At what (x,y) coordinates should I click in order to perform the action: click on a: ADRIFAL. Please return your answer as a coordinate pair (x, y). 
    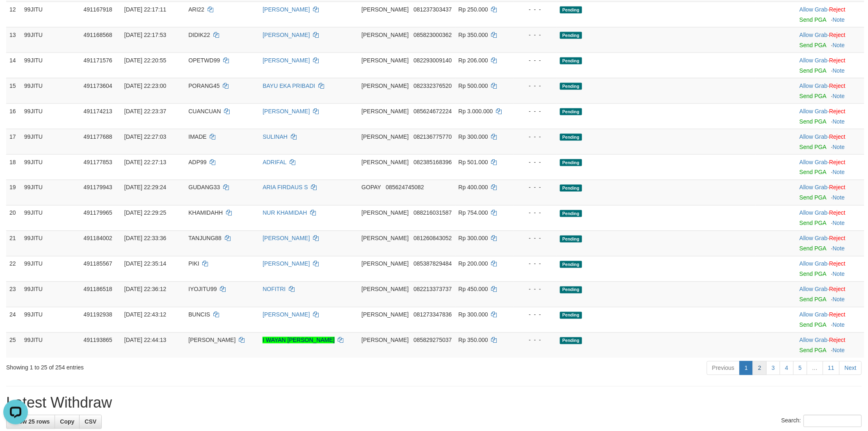
    Looking at the image, I should click on (274, 162).